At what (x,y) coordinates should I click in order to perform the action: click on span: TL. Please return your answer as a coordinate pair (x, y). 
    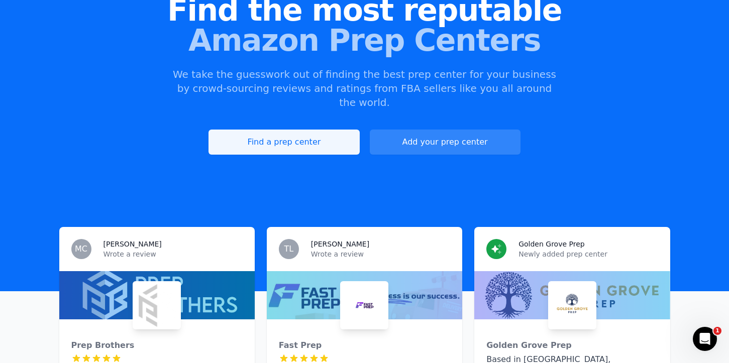
    Looking at the image, I should click on (288, 249).